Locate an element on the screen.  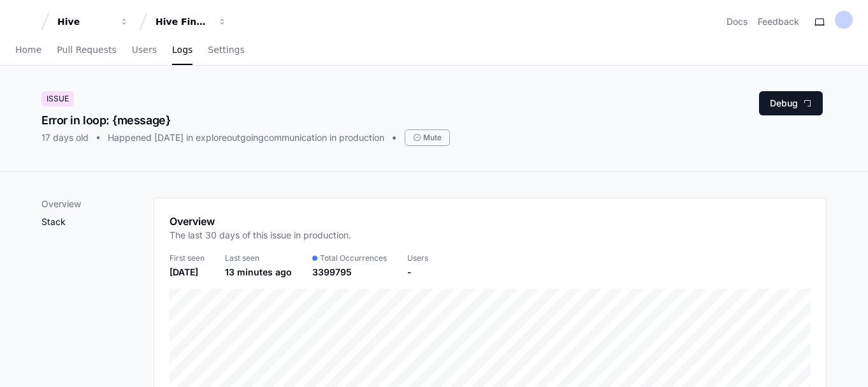
div: 3399795 is located at coordinates (349, 272).